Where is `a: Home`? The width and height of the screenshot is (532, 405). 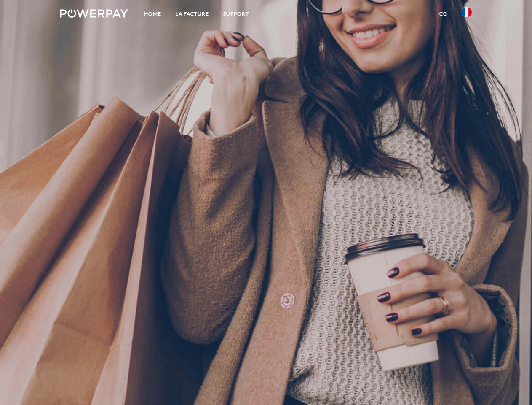 a: Home is located at coordinates (152, 14).